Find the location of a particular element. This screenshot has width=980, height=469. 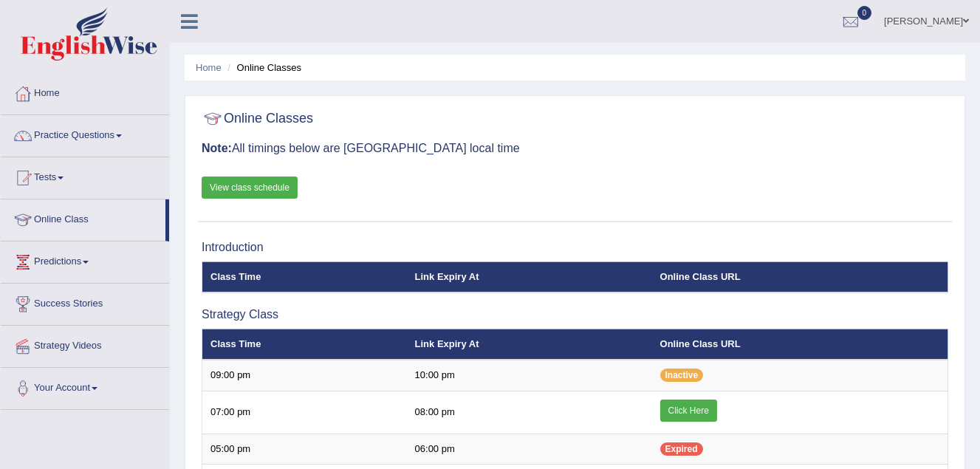

a: Success Stories is located at coordinates (85, 302).